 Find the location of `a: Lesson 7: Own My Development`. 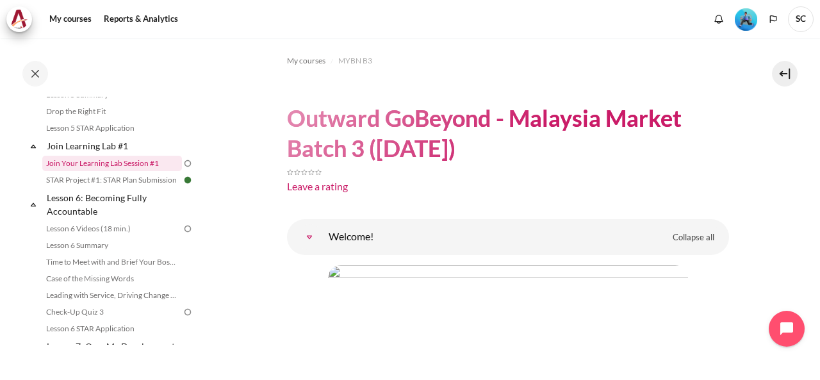

a: Lesson 7: Own My Development is located at coordinates (113, 346).